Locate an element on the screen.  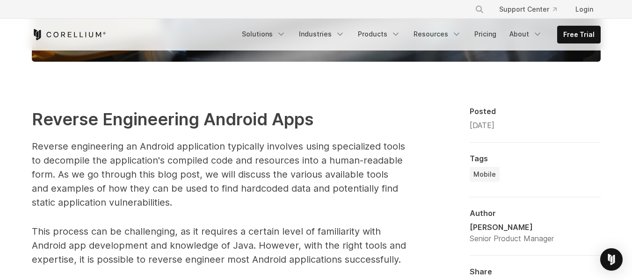
div: Posted is located at coordinates (535, 111).